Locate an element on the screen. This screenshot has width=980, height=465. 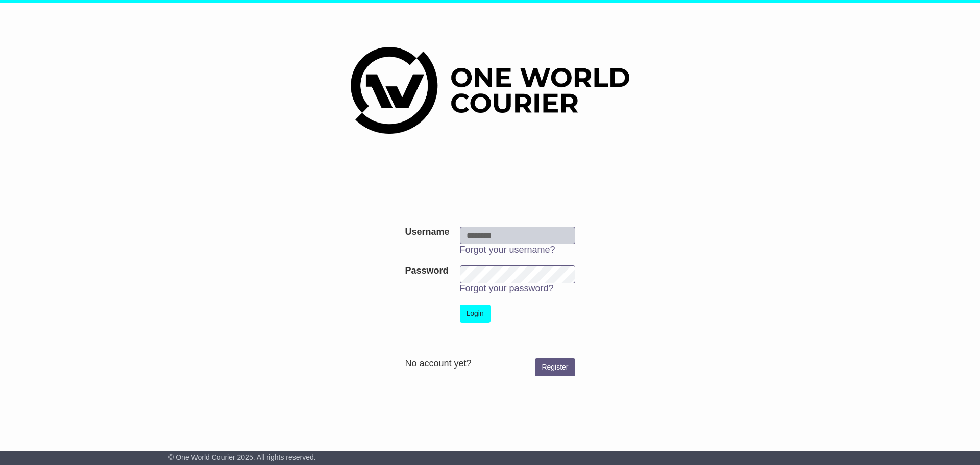
label: Username is located at coordinates (427, 232).